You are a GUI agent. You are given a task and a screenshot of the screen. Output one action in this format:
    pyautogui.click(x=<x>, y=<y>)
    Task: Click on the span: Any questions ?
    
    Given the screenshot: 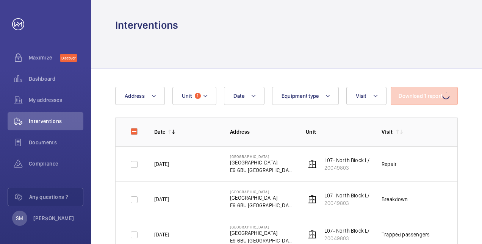 What is the action you would take?
    pyautogui.click(x=56, y=197)
    